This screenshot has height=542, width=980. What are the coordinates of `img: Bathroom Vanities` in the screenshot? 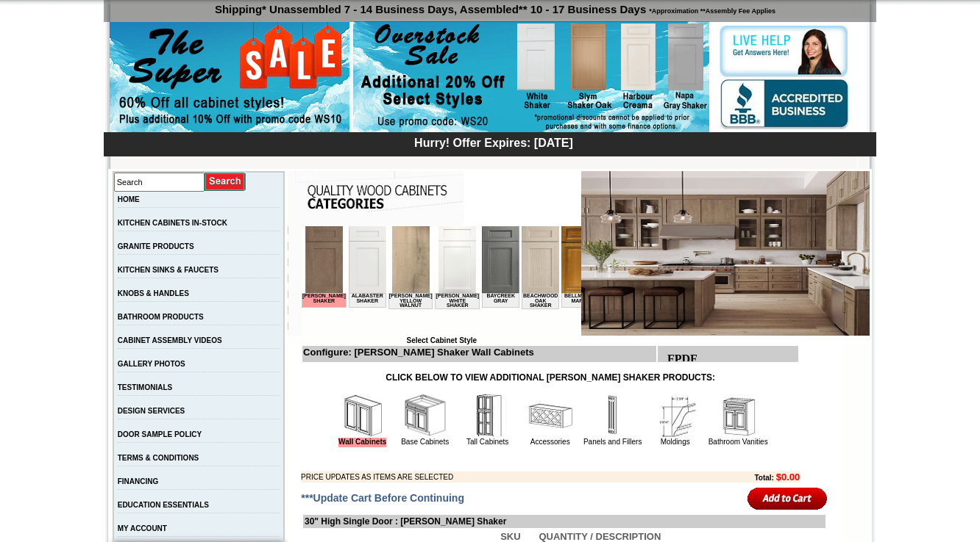 It's located at (737, 416).